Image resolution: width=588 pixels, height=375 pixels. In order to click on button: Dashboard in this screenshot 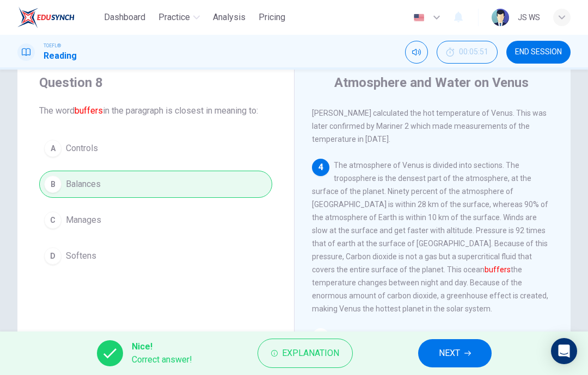, I will do `click(125, 17)`.